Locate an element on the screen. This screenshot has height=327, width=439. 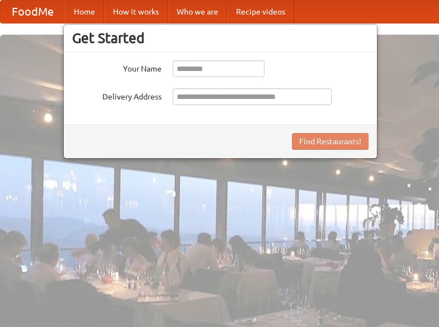
a: Who we are is located at coordinates (197, 12).